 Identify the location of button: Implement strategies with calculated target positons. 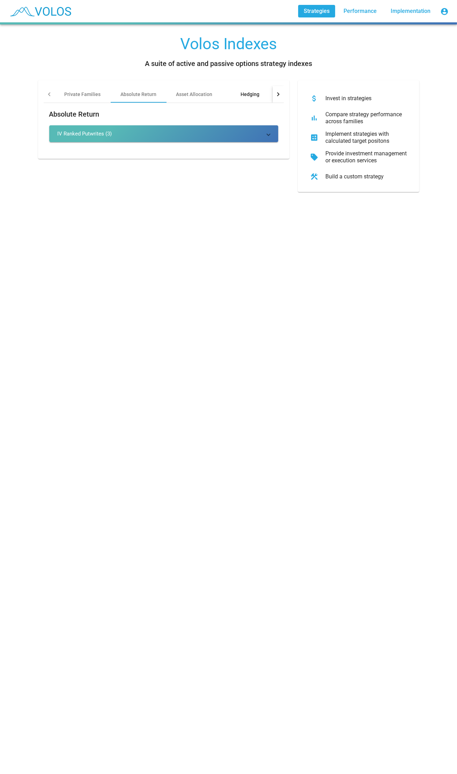
(359, 138).